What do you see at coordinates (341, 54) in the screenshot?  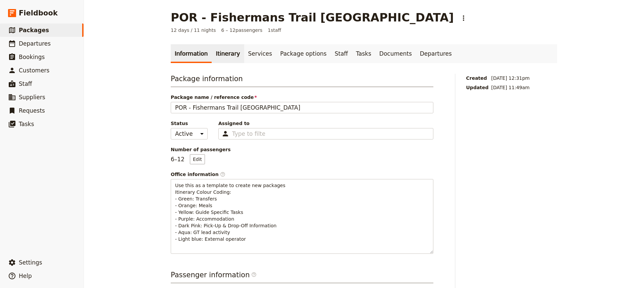 I see `a: Staff` at bounding box center [341, 54].